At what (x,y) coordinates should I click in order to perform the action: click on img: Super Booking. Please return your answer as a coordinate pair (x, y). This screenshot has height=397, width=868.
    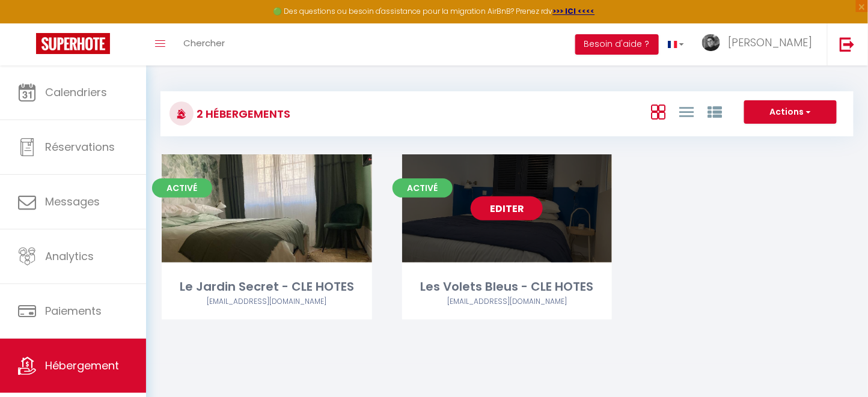
    Looking at the image, I should click on (73, 43).